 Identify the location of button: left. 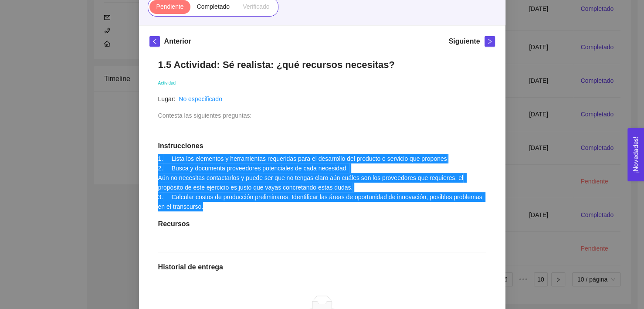
(154, 42).